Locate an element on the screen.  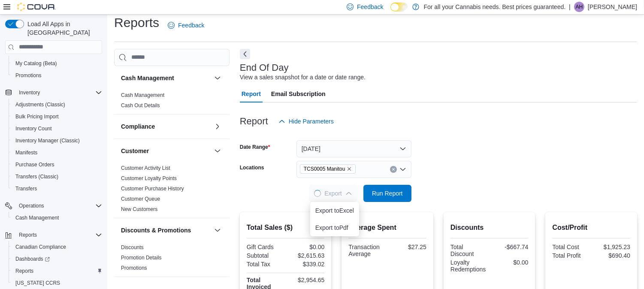
a: Customer Queue is located at coordinates (140, 199).